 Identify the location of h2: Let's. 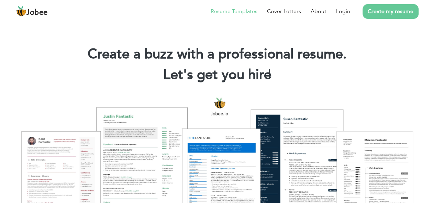
(217, 75).